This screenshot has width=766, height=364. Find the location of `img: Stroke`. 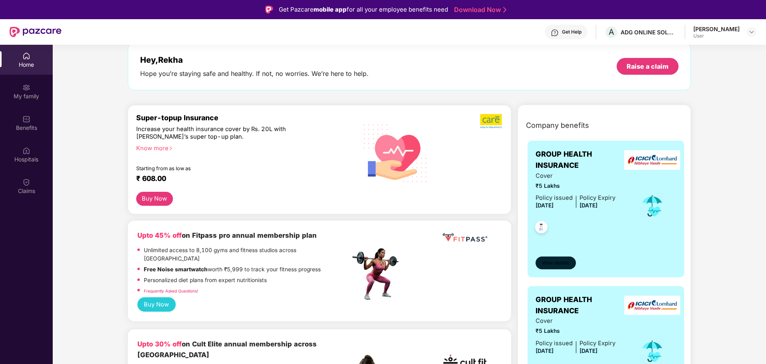

img: Stroke is located at coordinates (505, 10).